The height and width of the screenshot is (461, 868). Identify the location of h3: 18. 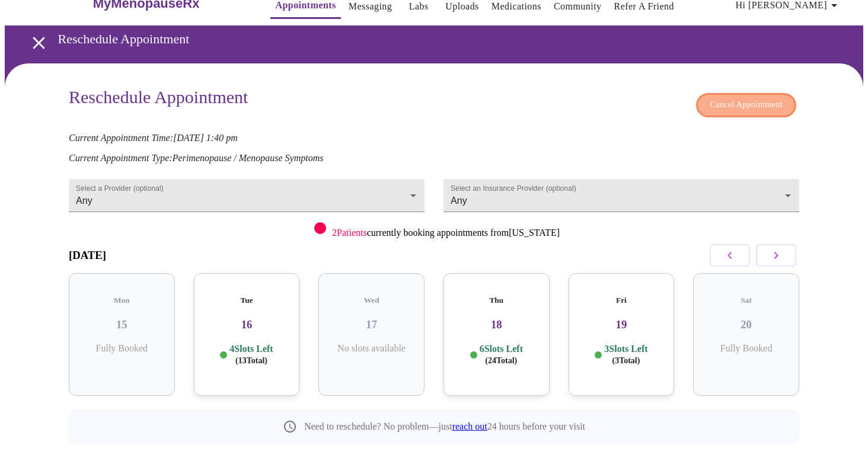
(497, 325).